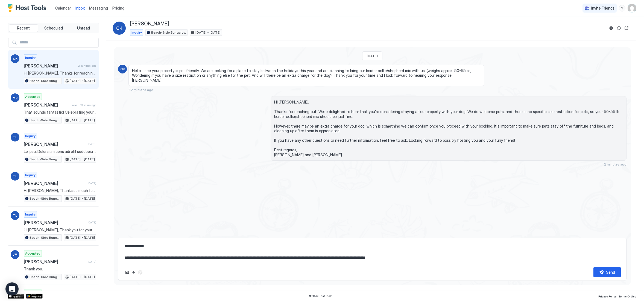  I want to click on button: Send, so click(607, 272).